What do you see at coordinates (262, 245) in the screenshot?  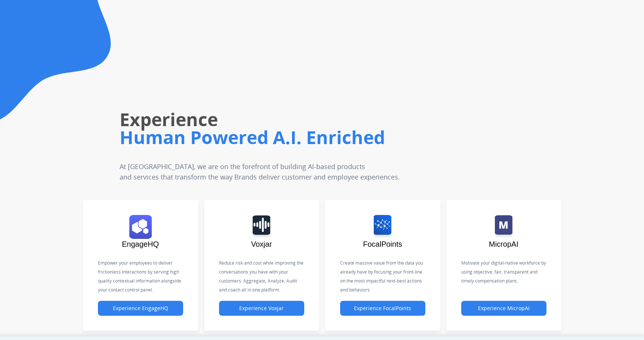 I see `span: Voxjar` at bounding box center [262, 245].